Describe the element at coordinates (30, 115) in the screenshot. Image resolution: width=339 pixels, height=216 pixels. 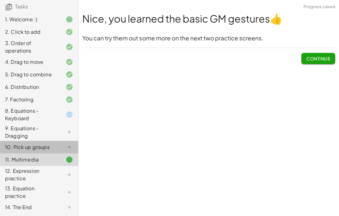
I see `div: 8. Equations - Keyboard` at that location.